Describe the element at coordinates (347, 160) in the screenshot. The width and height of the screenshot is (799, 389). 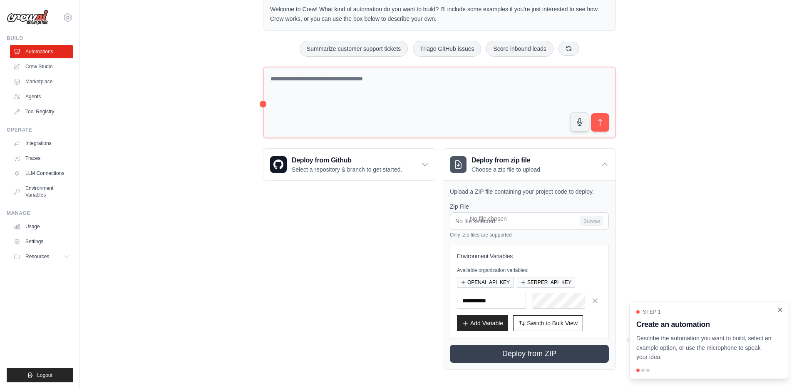
I see `h3: Deploy from Github` at that location.